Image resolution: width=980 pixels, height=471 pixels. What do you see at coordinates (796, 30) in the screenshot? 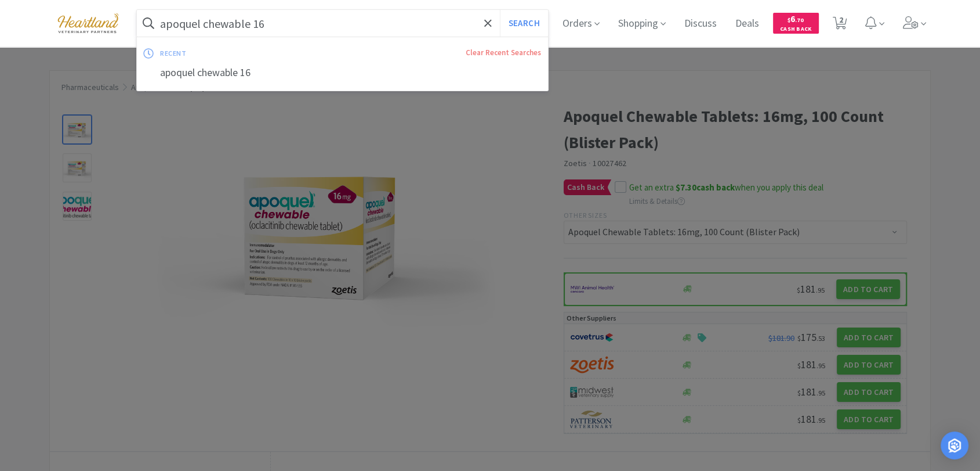
I see `span: Cash Back` at bounding box center [796, 30].